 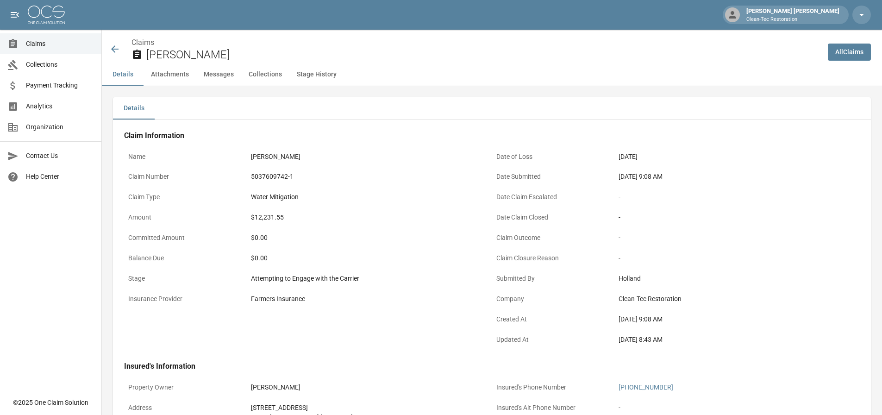 I want to click on p: Insurance Provider, so click(x=185, y=299).